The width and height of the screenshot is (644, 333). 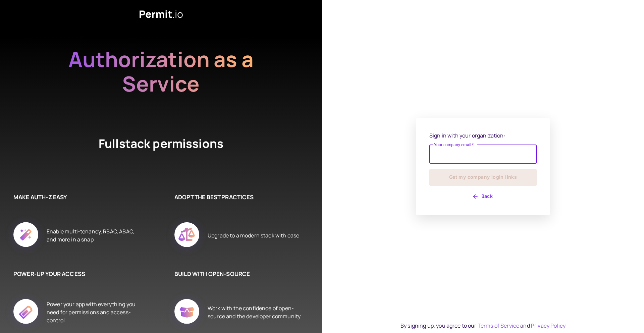 What do you see at coordinates (161, 151) in the screenshot?
I see `h4: Fullstack permissions` at bounding box center [161, 151].